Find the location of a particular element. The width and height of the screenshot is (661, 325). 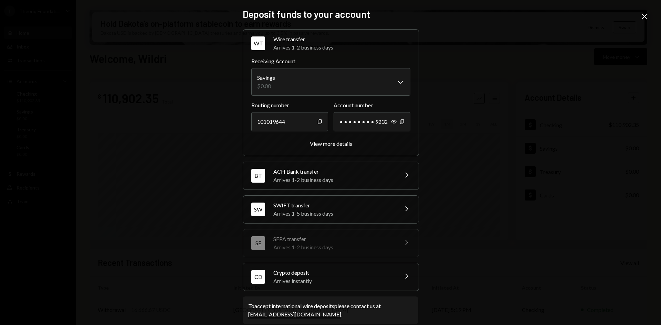

div: View more details is located at coordinates (331, 144).